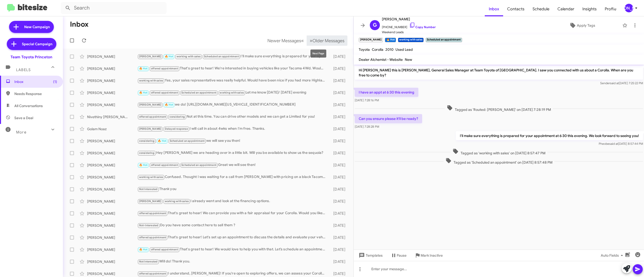 Image resolution: width=644 pixels, height=277 pixels. I want to click on small: Scheduled an appointment, so click(444, 40).